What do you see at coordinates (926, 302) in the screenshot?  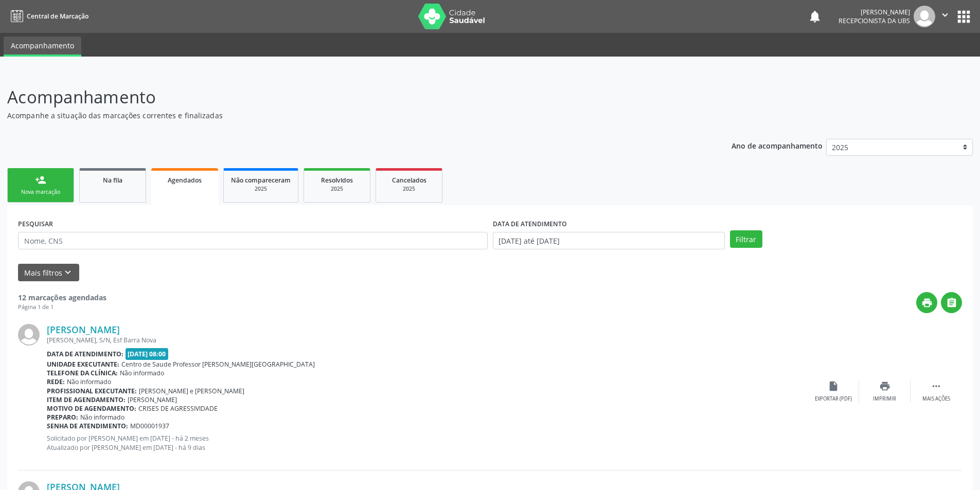 I see `button: print` at bounding box center [926, 302].